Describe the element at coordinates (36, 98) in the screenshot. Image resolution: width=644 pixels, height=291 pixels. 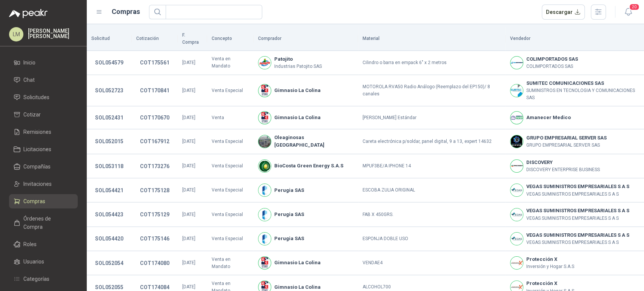
I see `span: Solicitudes` at that location.